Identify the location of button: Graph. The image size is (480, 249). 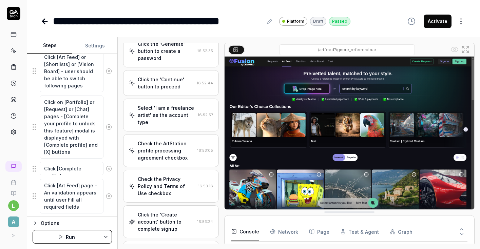
(401, 232).